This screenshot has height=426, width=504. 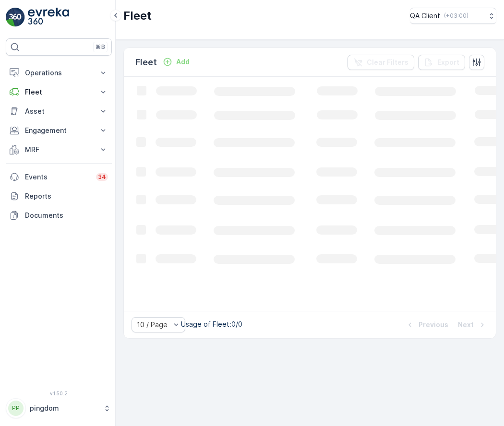 What do you see at coordinates (58, 130) in the screenshot?
I see `p: Engagement` at bounding box center [58, 130].